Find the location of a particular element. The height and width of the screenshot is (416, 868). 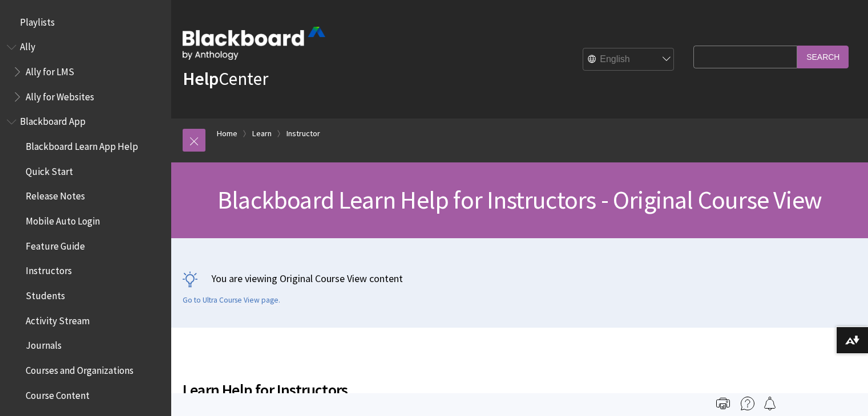

span: Learn Help for Instructors is located at coordinates (435, 390).